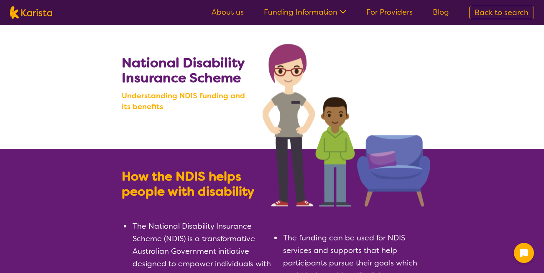 The height and width of the screenshot is (273, 544). I want to click on a: About us, so click(227, 12).